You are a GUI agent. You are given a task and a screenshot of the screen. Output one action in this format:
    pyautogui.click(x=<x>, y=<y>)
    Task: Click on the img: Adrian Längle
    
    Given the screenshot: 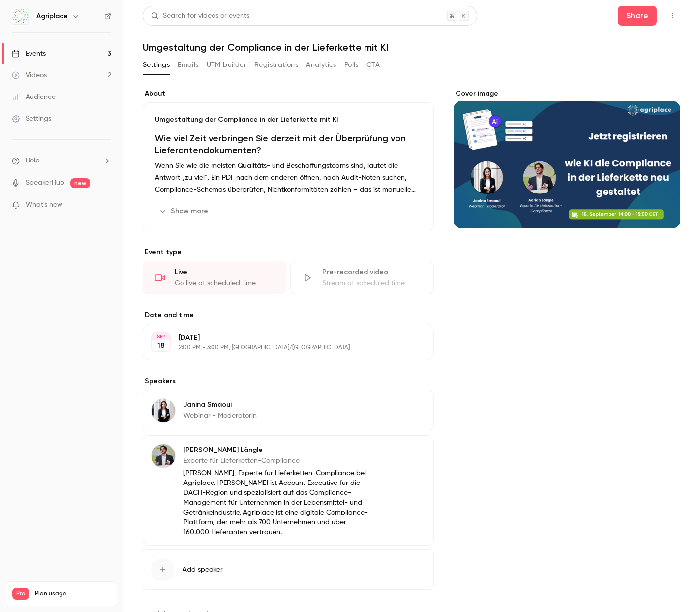 What is the action you would take?
    pyautogui.click(x=163, y=456)
    